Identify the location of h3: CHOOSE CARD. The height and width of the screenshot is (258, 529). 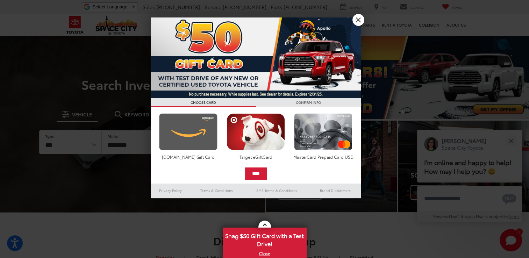
(203, 102).